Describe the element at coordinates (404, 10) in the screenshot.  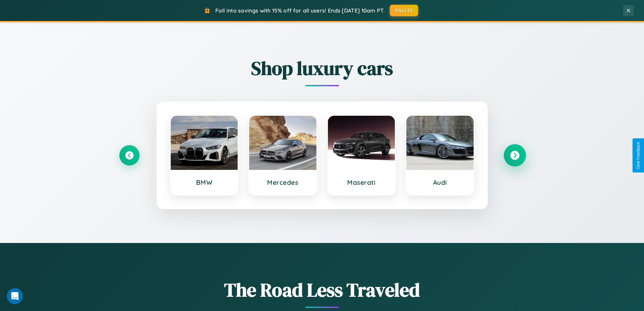
I see `button: FALL15` at that location.